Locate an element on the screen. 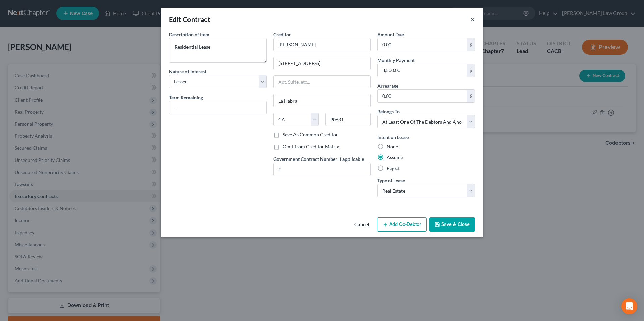 This screenshot has width=644, height=321. input: Enter city... is located at coordinates (322, 101).